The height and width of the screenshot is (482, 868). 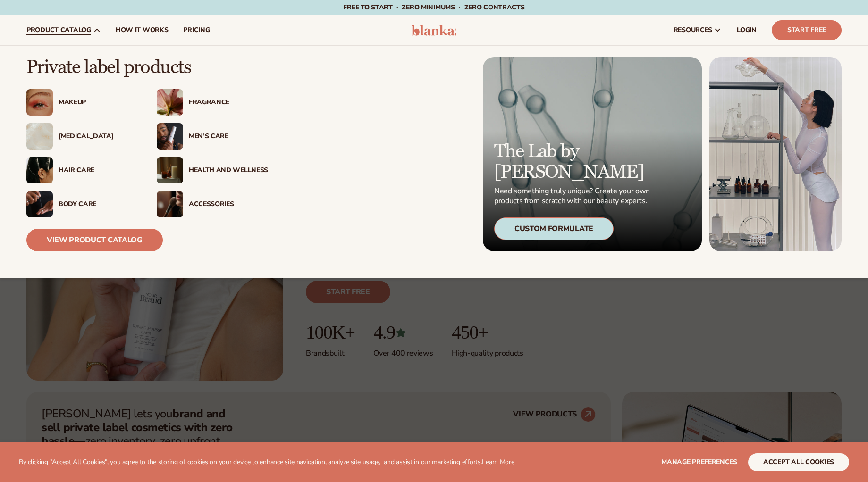 What do you see at coordinates (170, 204) in the screenshot?
I see `img: Female with makeup brush.` at bounding box center [170, 204].